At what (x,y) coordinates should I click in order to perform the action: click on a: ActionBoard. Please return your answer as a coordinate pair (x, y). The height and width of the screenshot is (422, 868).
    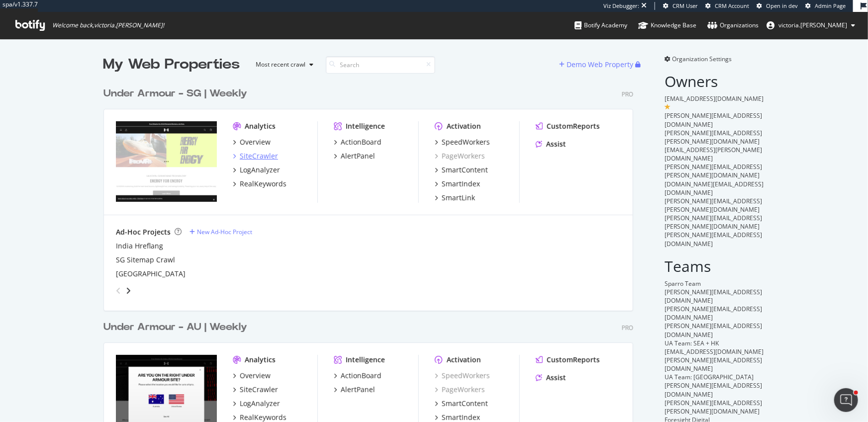
    Looking at the image, I should click on (358, 376).